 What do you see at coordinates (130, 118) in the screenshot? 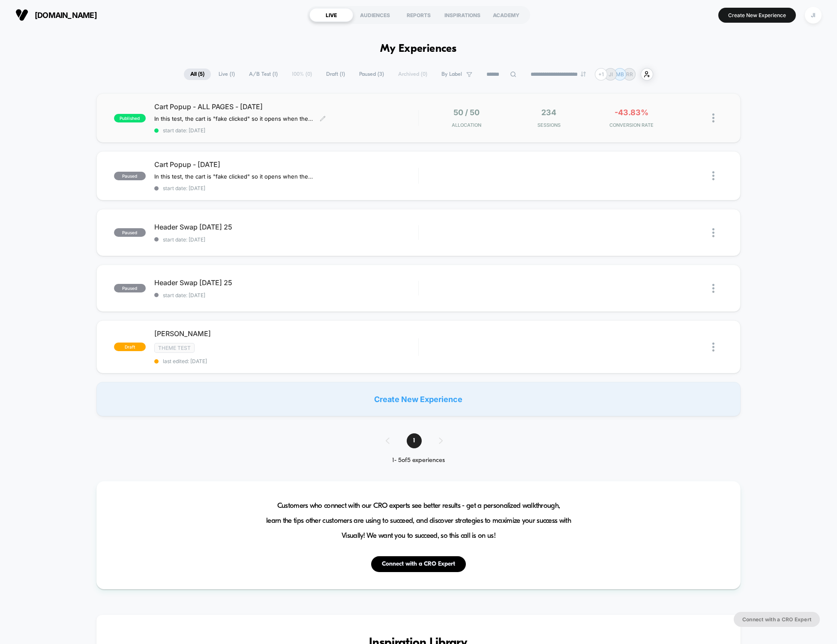
I see `span: published` at bounding box center [130, 118].